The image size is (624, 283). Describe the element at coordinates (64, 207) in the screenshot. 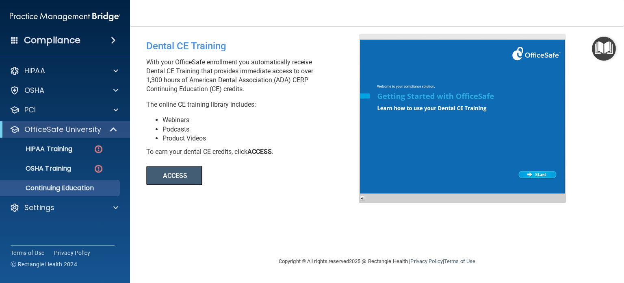

I see `a: Settings` at that location.